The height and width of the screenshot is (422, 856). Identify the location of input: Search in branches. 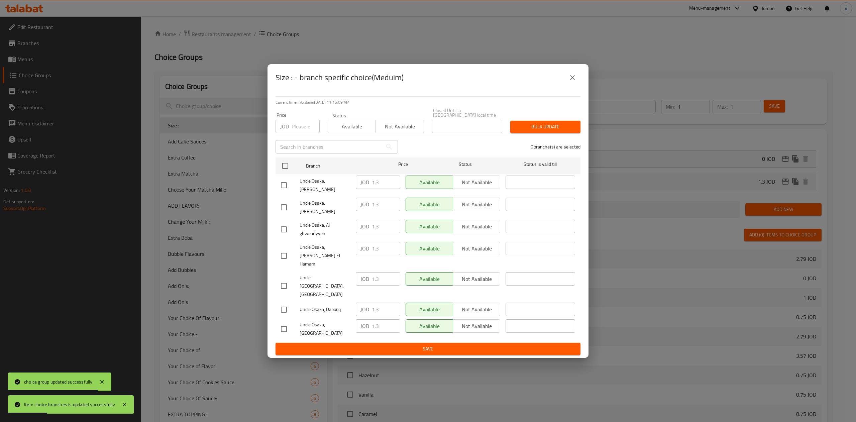
(329, 147).